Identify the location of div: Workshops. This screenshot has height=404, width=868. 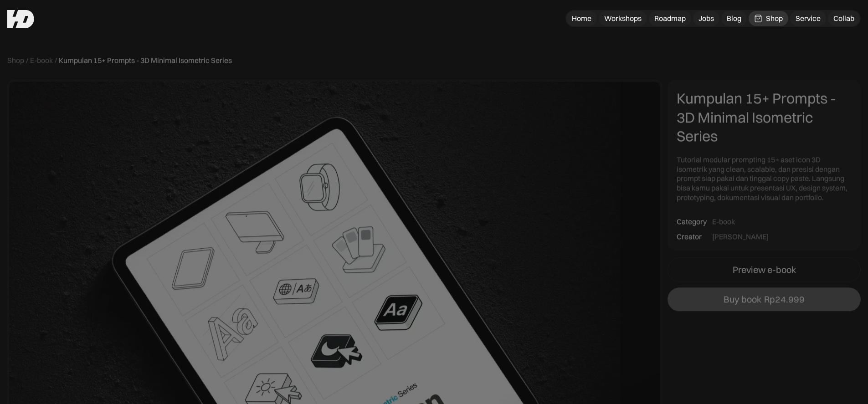
(623, 18).